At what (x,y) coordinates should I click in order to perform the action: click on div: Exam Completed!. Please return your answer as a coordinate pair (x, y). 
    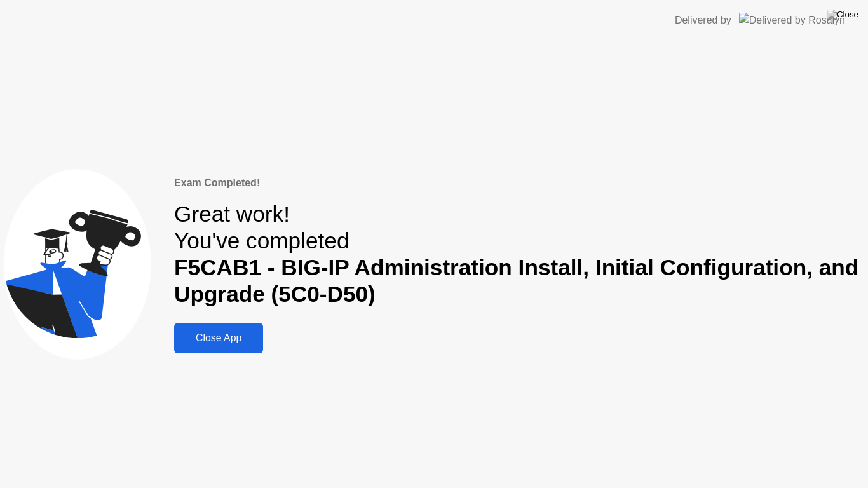
    Looking at the image, I should click on (519, 183).